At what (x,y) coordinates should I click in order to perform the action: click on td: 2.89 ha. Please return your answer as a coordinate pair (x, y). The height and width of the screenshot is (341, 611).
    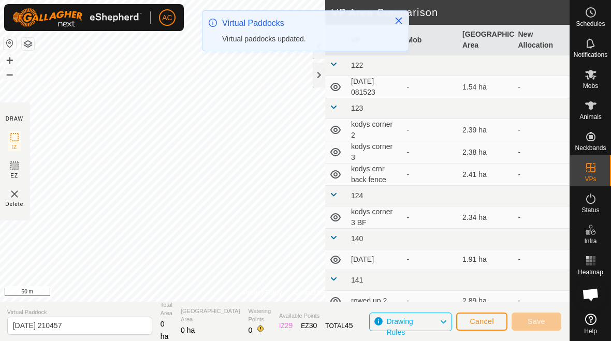
    Looking at the image, I should click on (486, 301).